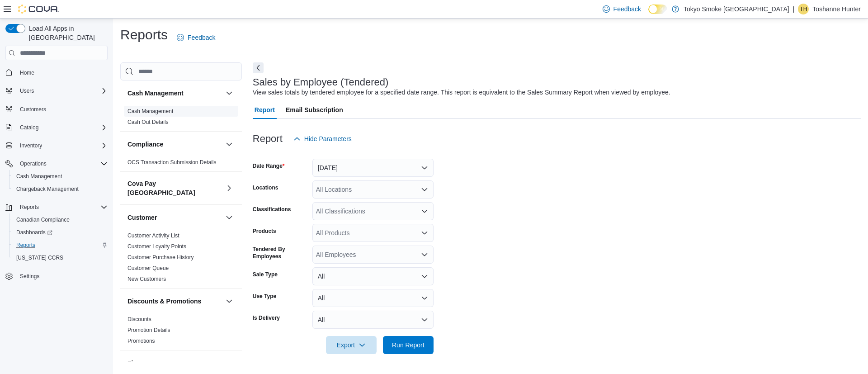  Describe the element at coordinates (57, 276) in the screenshot. I see `button: Settings` at that location.